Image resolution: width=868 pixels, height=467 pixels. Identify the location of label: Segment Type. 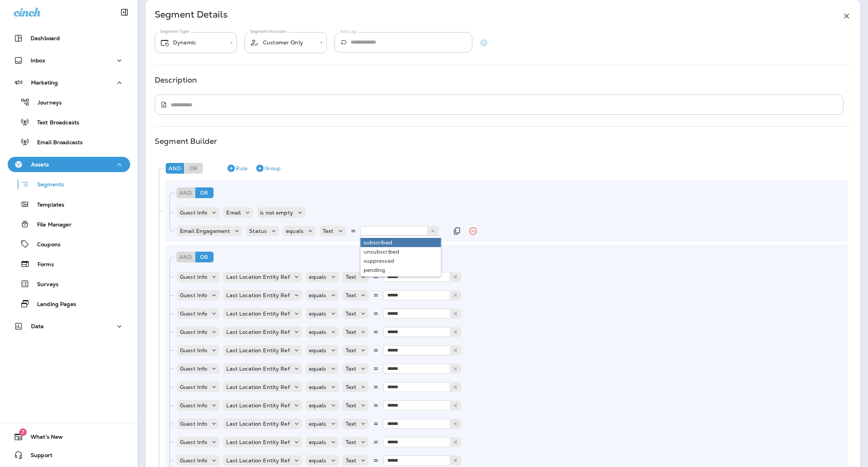
(174, 32).